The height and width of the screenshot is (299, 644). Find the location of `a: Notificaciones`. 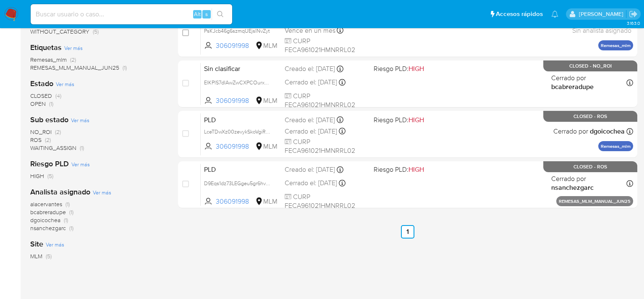

a: Notificaciones is located at coordinates (554, 14).